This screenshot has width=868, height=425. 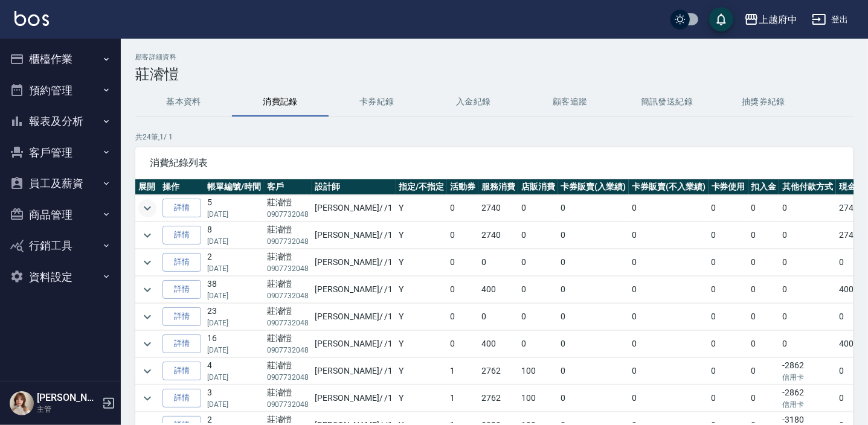 I want to click on th: 指定/不指定, so click(x=421, y=187).